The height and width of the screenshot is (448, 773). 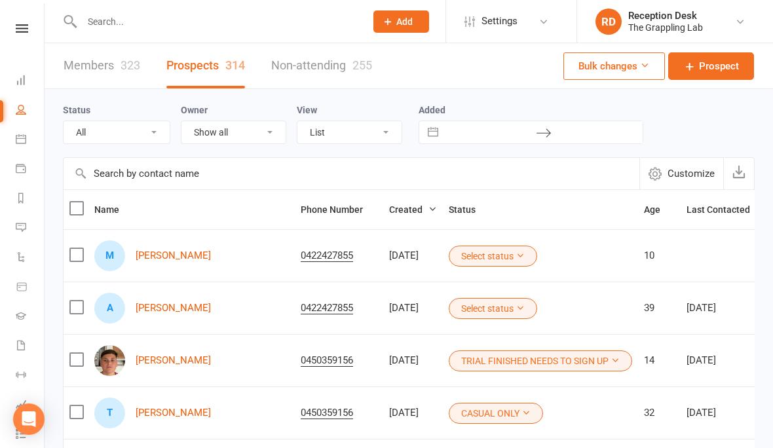 I want to click on span: Settings, so click(x=499, y=21).